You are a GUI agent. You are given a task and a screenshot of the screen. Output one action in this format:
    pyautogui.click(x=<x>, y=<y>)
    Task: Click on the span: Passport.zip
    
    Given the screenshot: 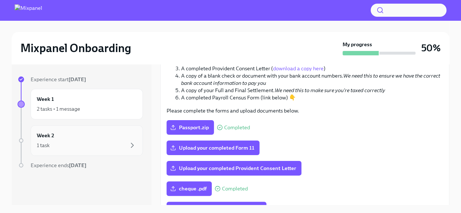 What is the action you would take?
    pyautogui.click(x=190, y=128)
    